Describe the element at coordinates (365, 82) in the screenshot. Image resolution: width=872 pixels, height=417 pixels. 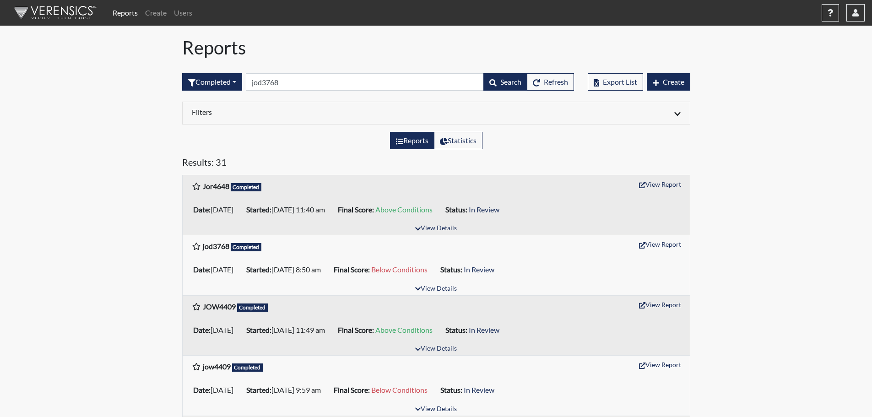
I see `input: Search by Registration ID, Interview Number, or Investigation Name.` at that location.